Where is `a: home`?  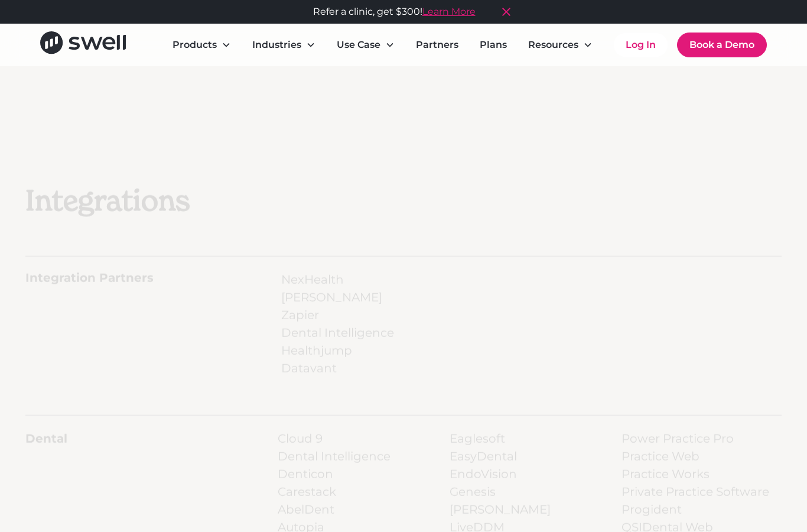
a: home is located at coordinates (82, 44).